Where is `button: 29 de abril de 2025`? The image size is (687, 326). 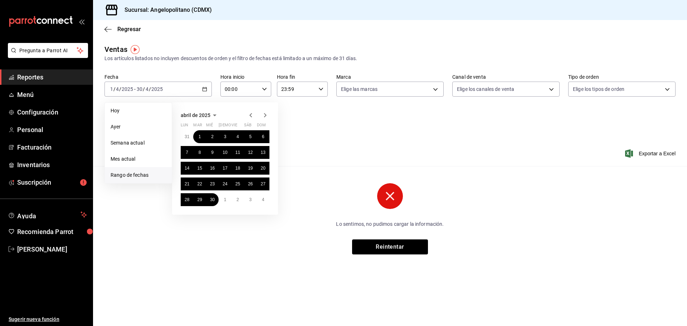 button: 29 de abril de 2025 is located at coordinates (199, 200).